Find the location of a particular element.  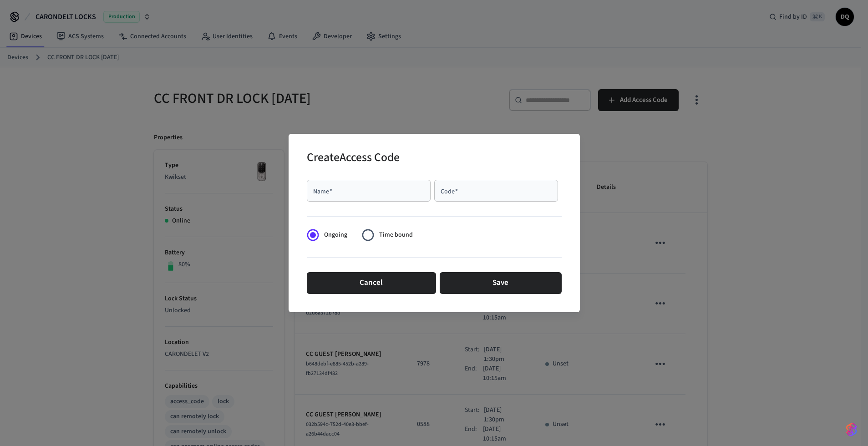

span: Ongoing is located at coordinates (335, 235).